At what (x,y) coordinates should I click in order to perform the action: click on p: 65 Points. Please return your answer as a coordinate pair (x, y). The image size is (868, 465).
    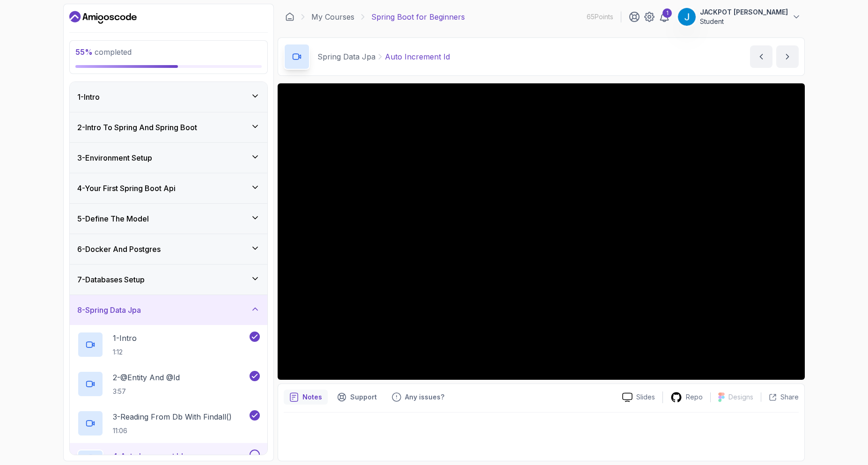
    Looking at the image, I should click on (599, 17).